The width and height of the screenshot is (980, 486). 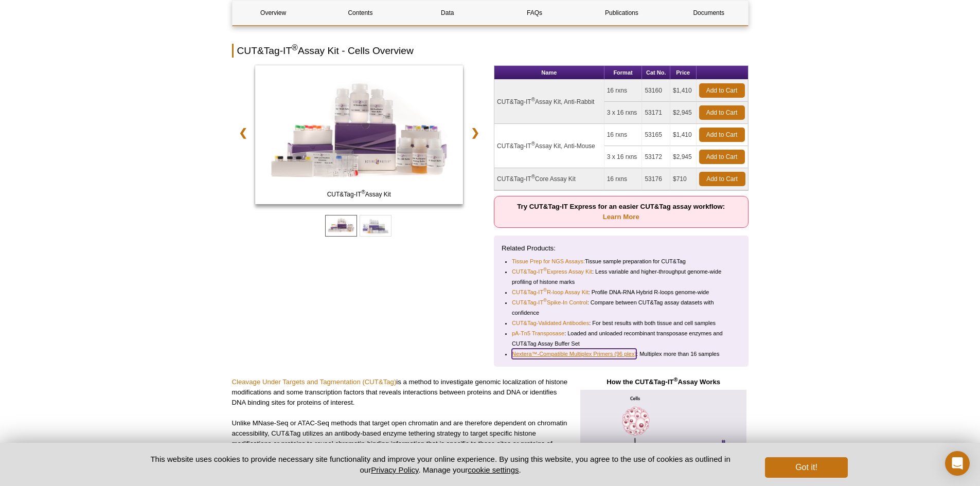 I want to click on img: CUT&Tag-IT Assay Kit, so click(x=359, y=135).